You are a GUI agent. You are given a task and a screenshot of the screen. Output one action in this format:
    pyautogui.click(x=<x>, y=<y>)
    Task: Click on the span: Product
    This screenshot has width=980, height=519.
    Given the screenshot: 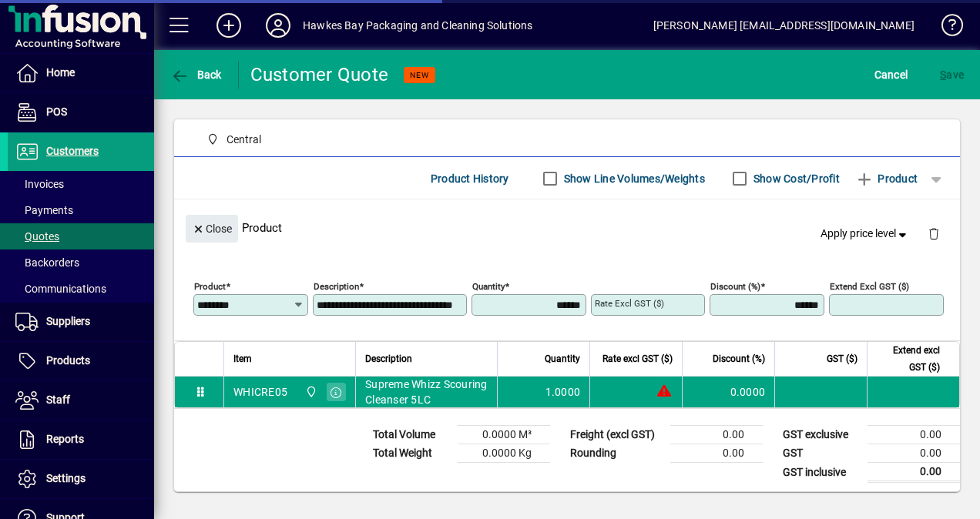 What is the action you would take?
    pyautogui.click(x=886, y=178)
    